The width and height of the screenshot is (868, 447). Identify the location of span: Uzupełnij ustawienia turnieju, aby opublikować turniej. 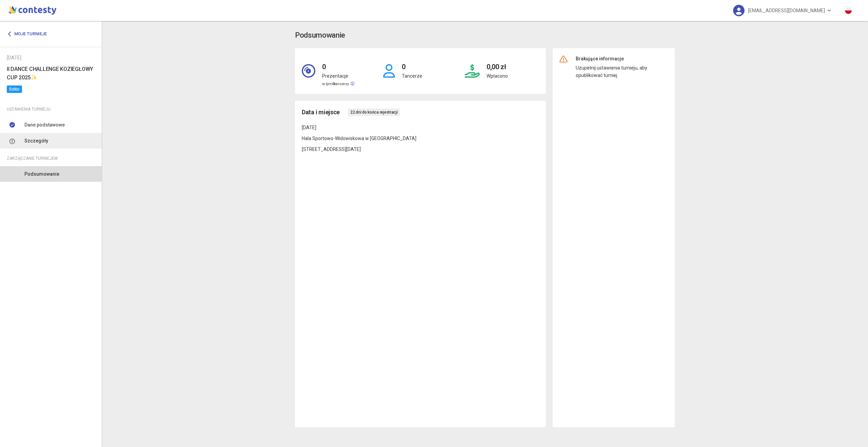
(611, 72).